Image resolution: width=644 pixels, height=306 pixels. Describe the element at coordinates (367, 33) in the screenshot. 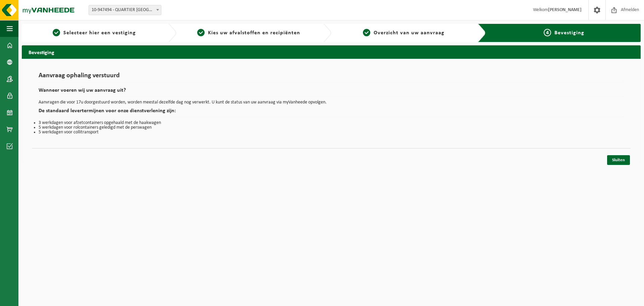

I see `span: 3` at that location.